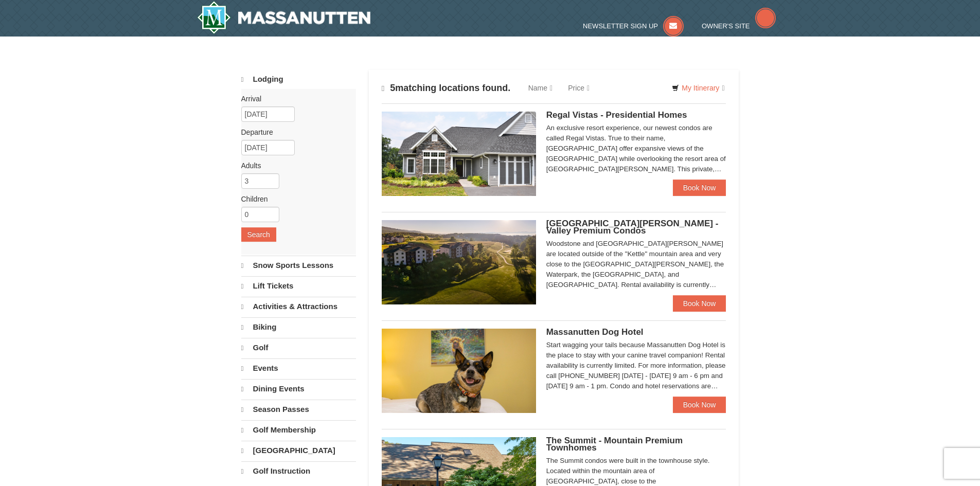  Describe the element at coordinates (459, 371) in the screenshot. I see `img: 27428181-5-81c892a3.jpg` at that location.